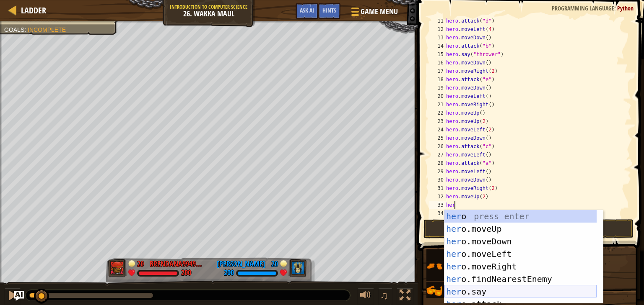 The width and height of the screenshot is (644, 305). Describe the element at coordinates (365, 296) in the screenshot. I see `button: Adjust volume` at that location.